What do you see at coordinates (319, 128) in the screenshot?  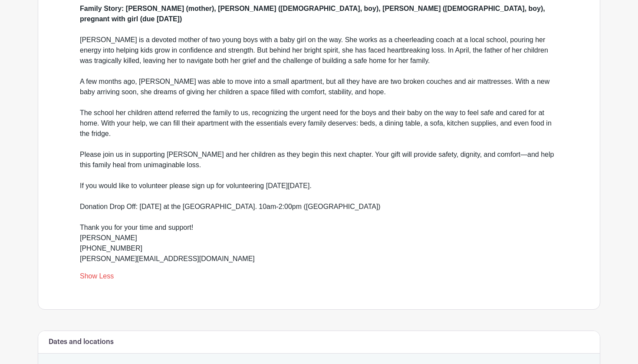 I see `div: The school her children attend referred the family to us, recognizing the urgent need for the boy...` at bounding box center [319, 128].